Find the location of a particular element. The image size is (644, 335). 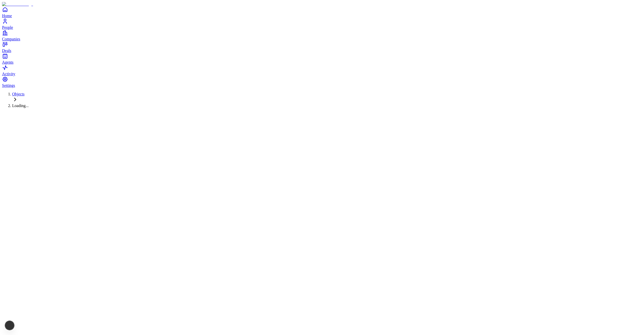

a: Activity is located at coordinates (322, 70).